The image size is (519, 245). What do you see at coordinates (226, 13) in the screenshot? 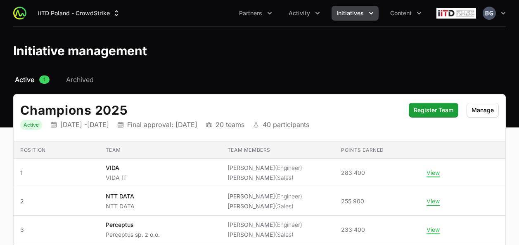
I see `div: Main navigation` at bounding box center [226, 13].